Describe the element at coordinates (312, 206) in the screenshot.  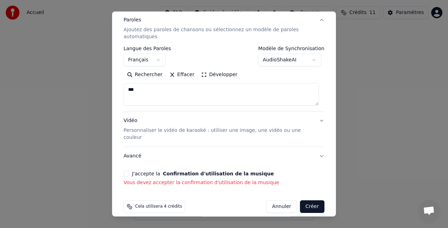
I see `button: Créer` at that location.